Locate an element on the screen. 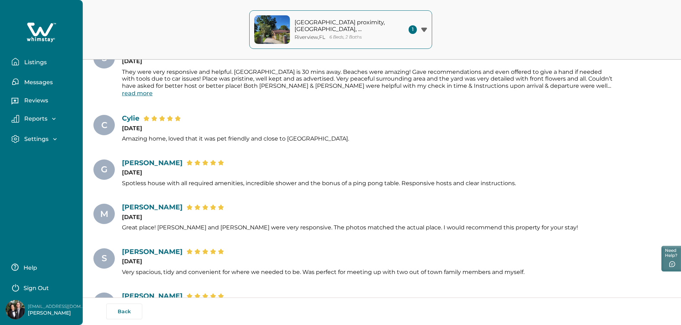 The height and width of the screenshot is (325, 681). p: Messages is located at coordinates (37, 82).